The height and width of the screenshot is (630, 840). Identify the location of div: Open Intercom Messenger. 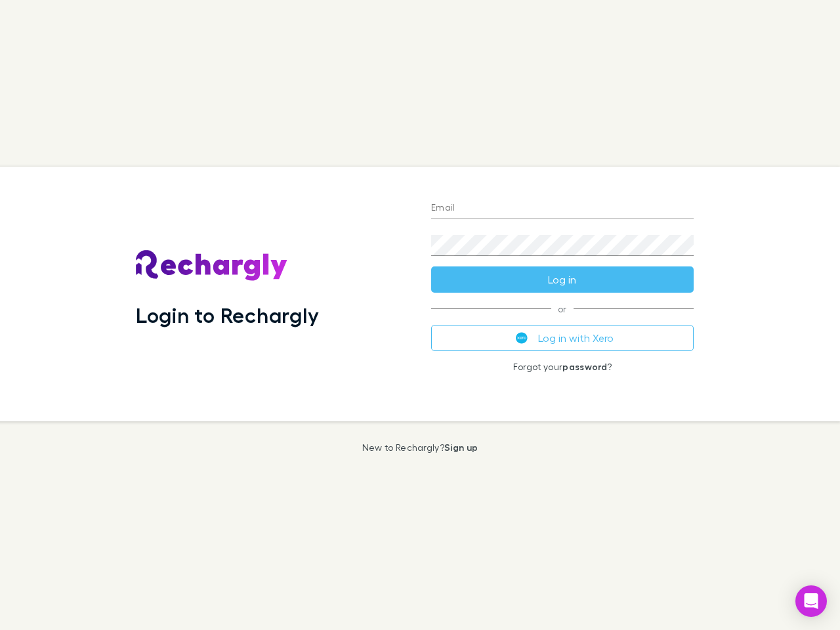
(811, 601).